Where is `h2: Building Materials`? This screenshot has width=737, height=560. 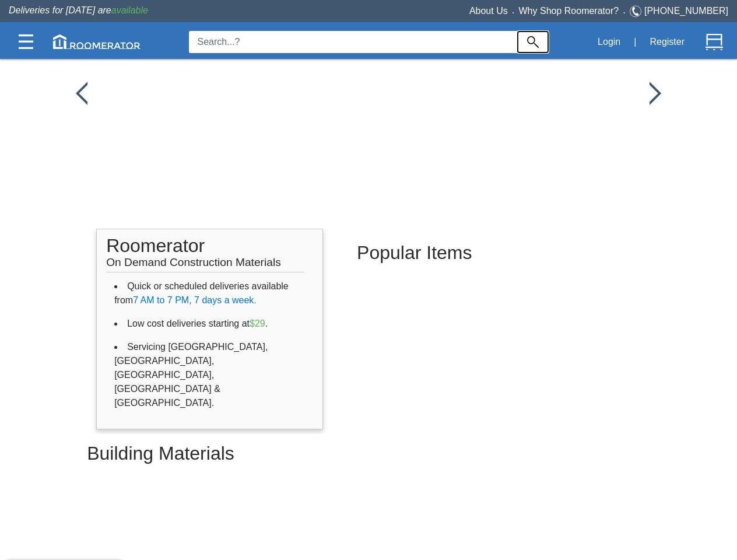
h2: Building Materials is located at coordinates (368, 453).